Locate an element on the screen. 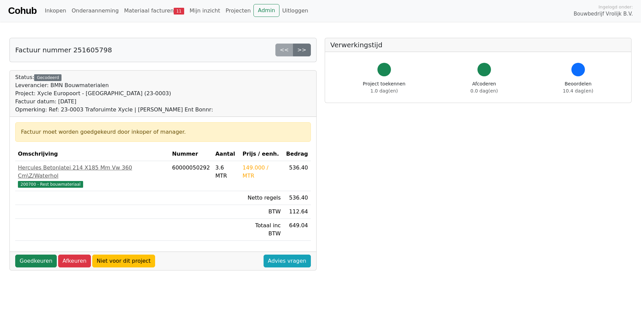 The width and height of the screenshot is (641, 312). a: Hercules Betonlatei 214 X185 Mm Vw 360 Cm\Z/Waterhol200700 - Rest bouwmateriaal is located at coordinates (92, 176).